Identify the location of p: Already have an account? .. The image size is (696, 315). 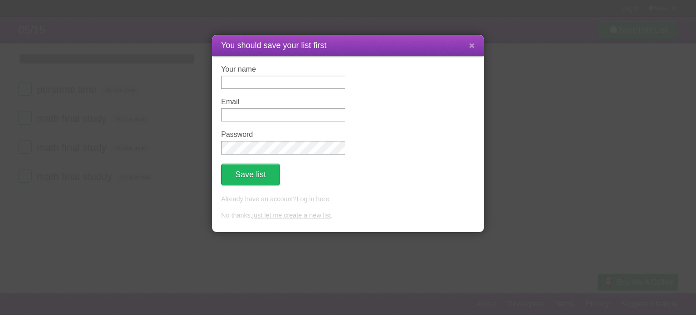
(348, 199).